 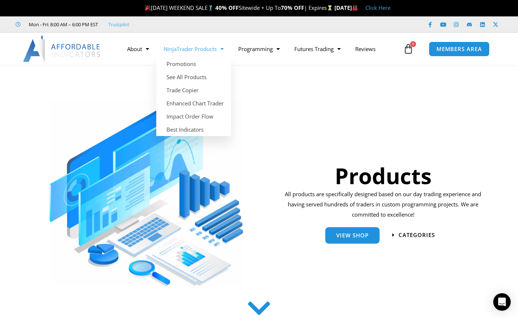 What do you see at coordinates (318, 49) in the screenshot?
I see `a: Futures Trading` at bounding box center [318, 49].